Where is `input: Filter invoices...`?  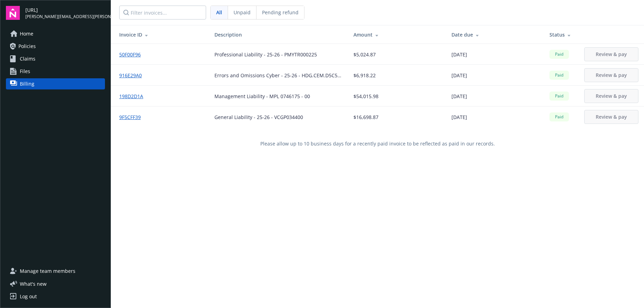
input: Filter invoices... is located at coordinates (163, 13).